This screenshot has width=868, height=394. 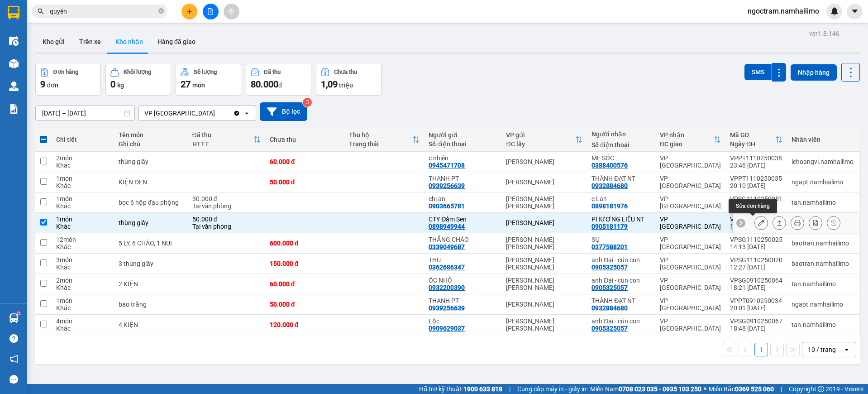 I want to click on div: c nhiên, so click(x=462, y=158).